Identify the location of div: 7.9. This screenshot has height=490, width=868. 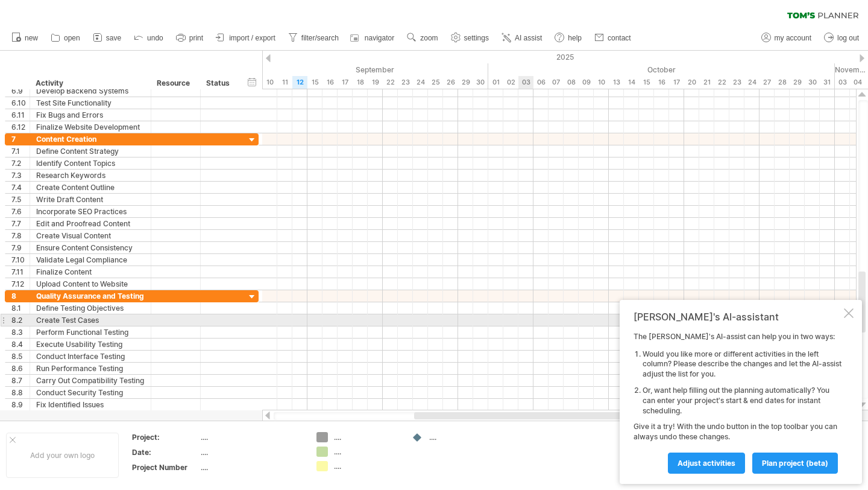
(21, 247).